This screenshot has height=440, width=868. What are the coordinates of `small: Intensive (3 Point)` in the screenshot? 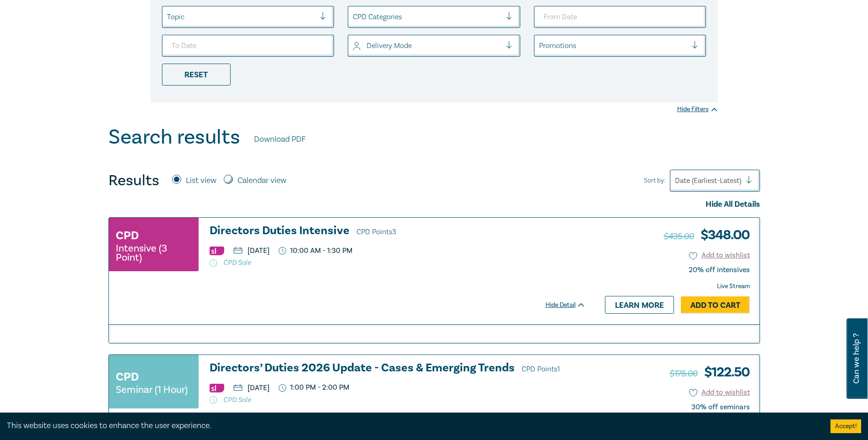 It's located at (153, 253).